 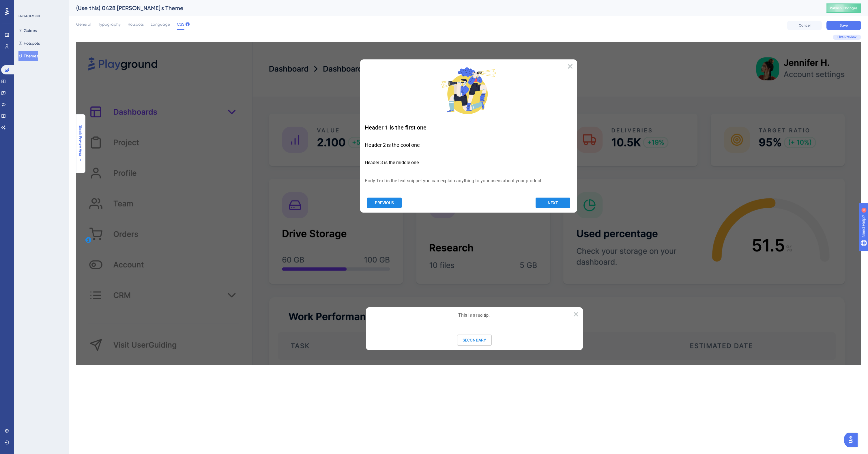 What do you see at coordinates (29, 44) in the screenshot?
I see `button: Hotspots` at bounding box center [29, 44].